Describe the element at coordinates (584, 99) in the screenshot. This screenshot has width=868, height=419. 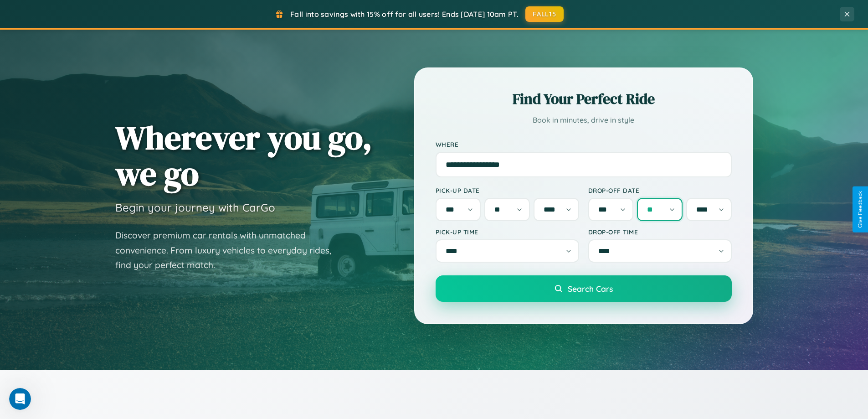
I see `h2: Find Your Perfect Ride` at that location.